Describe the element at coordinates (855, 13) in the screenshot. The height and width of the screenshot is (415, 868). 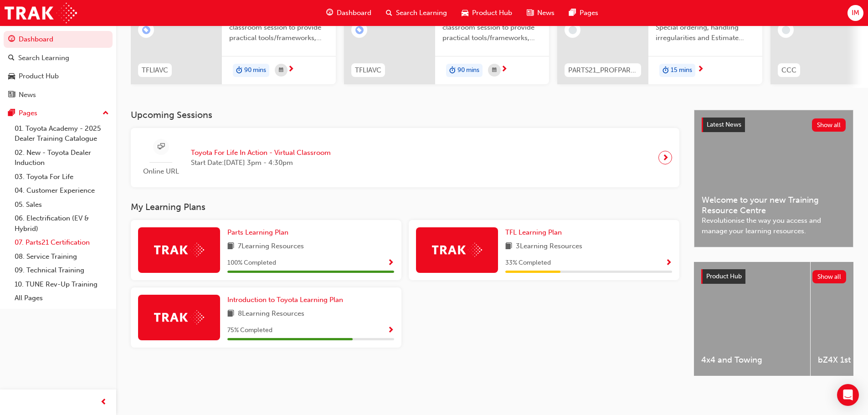
I see `span: IM` at that location.